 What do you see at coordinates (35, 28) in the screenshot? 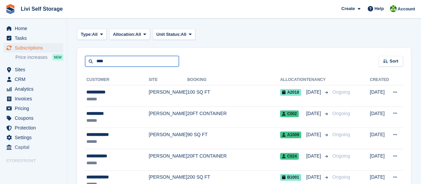
I see `span: Home` at bounding box center [35, 28].